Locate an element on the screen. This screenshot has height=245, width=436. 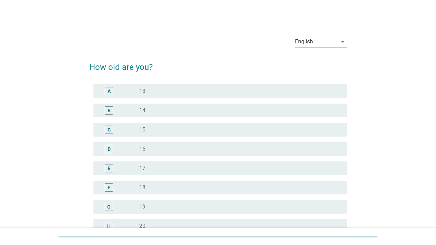
div: C is located at coordinates (109, 129).